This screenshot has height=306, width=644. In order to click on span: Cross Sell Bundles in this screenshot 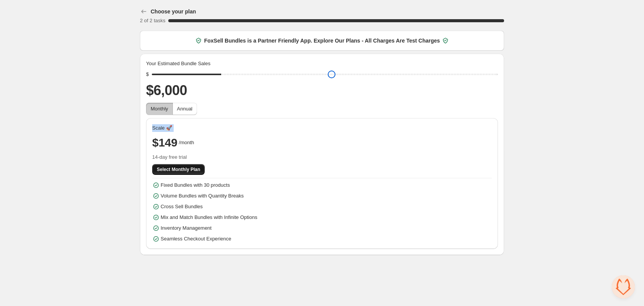, I will do `click(182, 206)`.